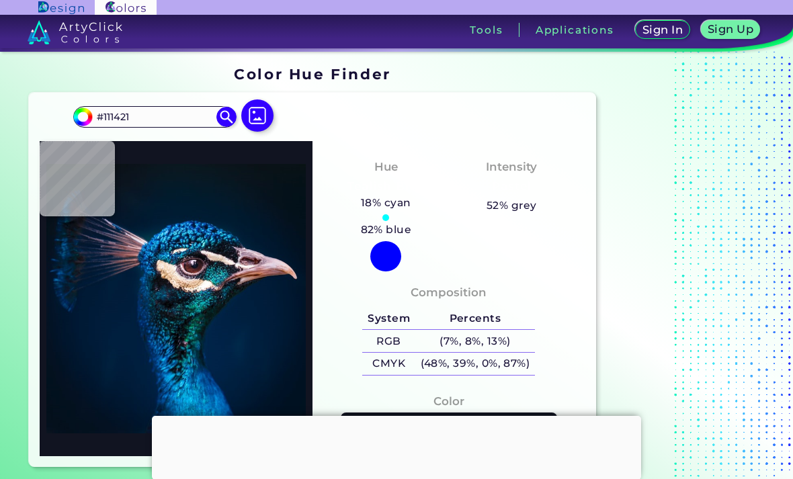 Image resolution: width=793 pixels, height=479 pixels. I want to click on h5: RGB, so click(388, 341).